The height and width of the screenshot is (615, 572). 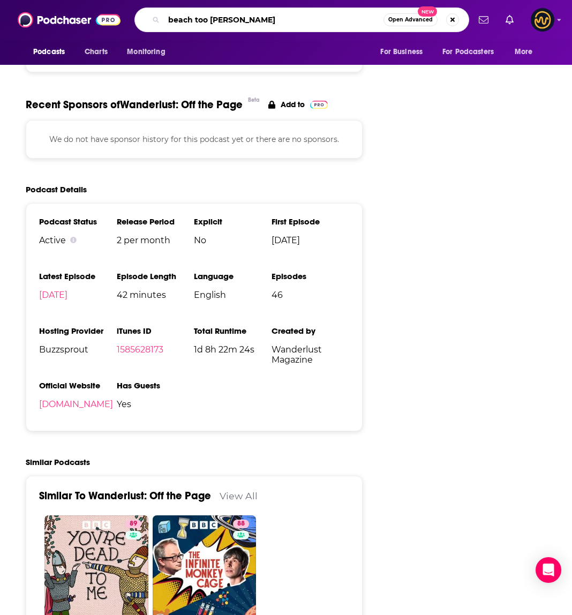 What do you see at coordinates (58, 462) in the screenshot?
I see `h2: Similar Podcasts` at bounding box center [58, 462].